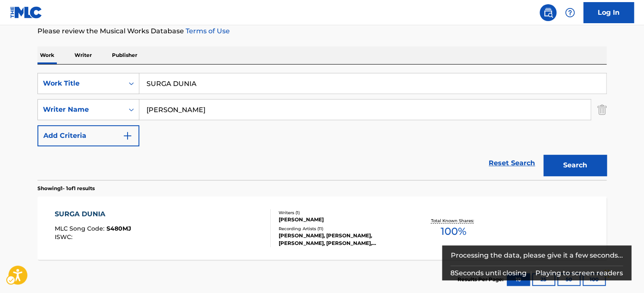 The width and height of the screenshot is (644, 293). Describe the element at coordinates (89, 136) in the screenshot. I see `button: Add Criteria` at that location.